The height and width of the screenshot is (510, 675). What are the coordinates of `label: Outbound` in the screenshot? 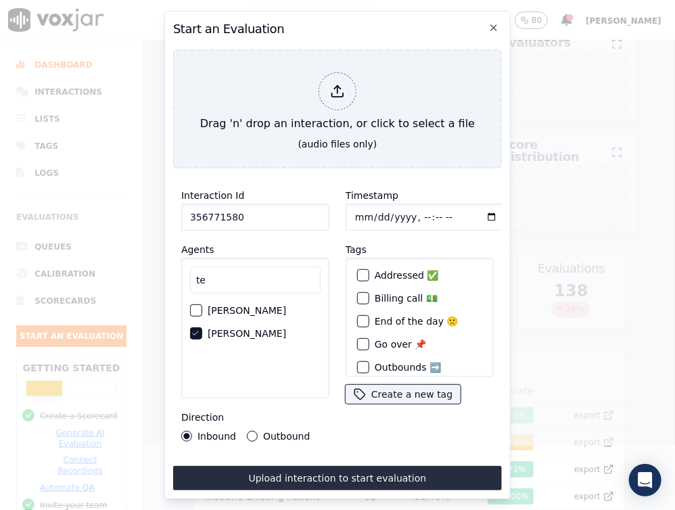 It's located at (286, 436).